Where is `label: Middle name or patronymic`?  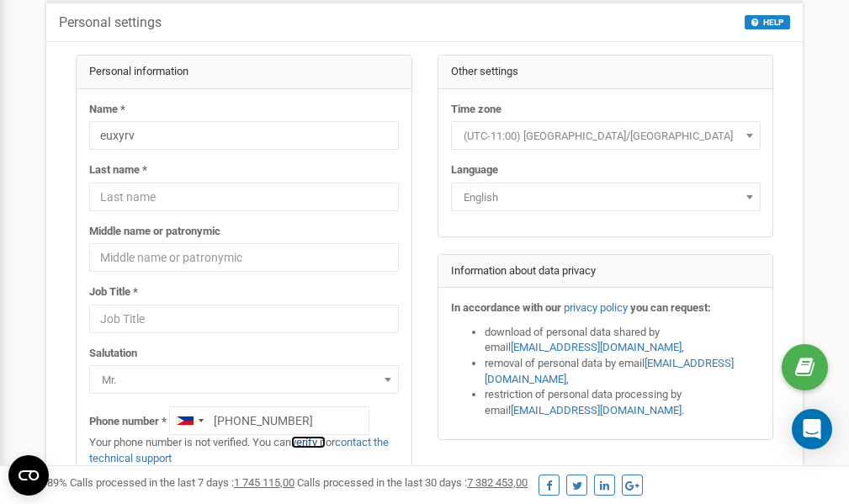
label: Middle name or patronymic is located at coordinates (155, 231).